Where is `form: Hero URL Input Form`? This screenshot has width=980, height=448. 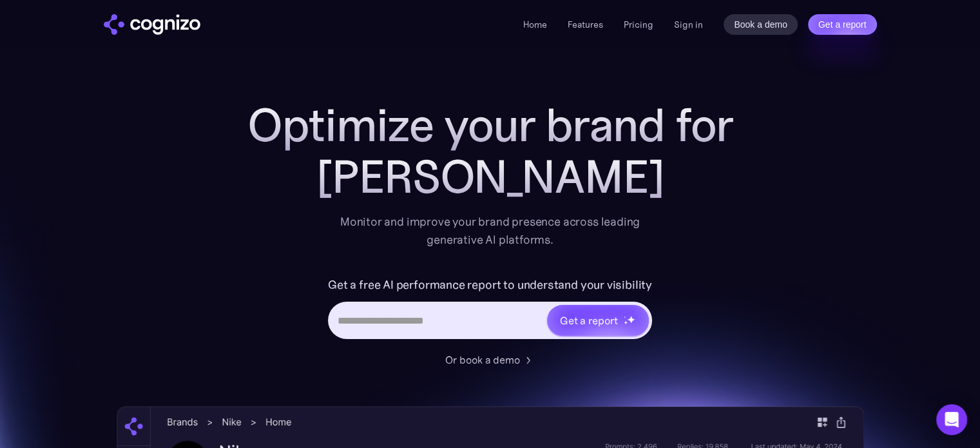
form: Hero URL Input Form is located at coordinates (489, 310).